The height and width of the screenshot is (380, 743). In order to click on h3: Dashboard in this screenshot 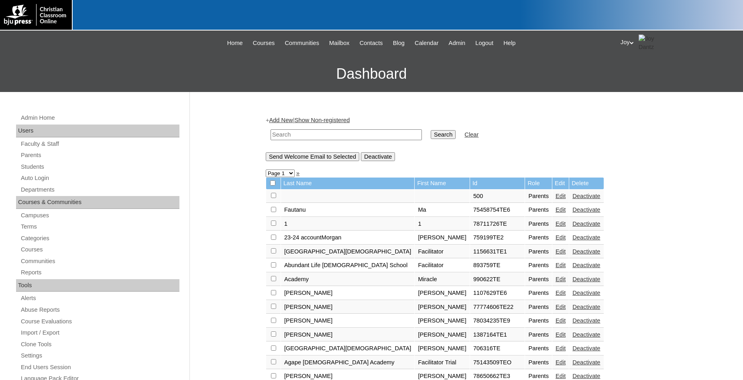, I will do `click(371, 74)`.